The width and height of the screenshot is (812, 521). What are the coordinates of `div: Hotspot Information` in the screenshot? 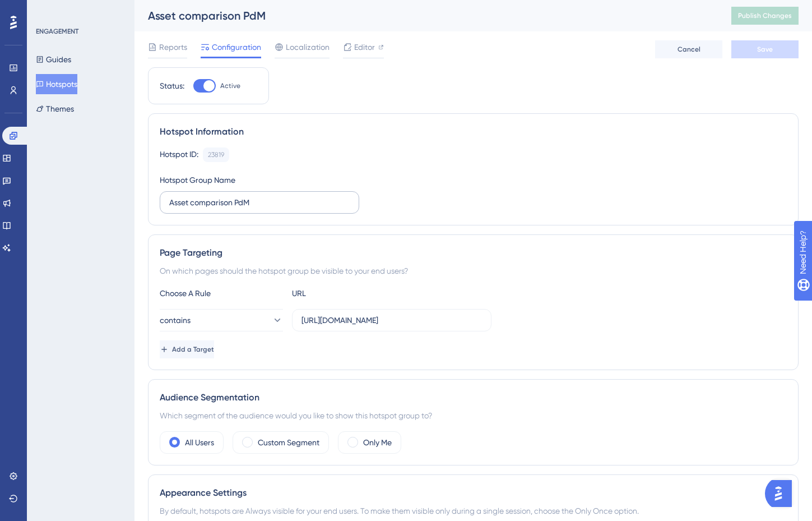 It's located at (473, 132).